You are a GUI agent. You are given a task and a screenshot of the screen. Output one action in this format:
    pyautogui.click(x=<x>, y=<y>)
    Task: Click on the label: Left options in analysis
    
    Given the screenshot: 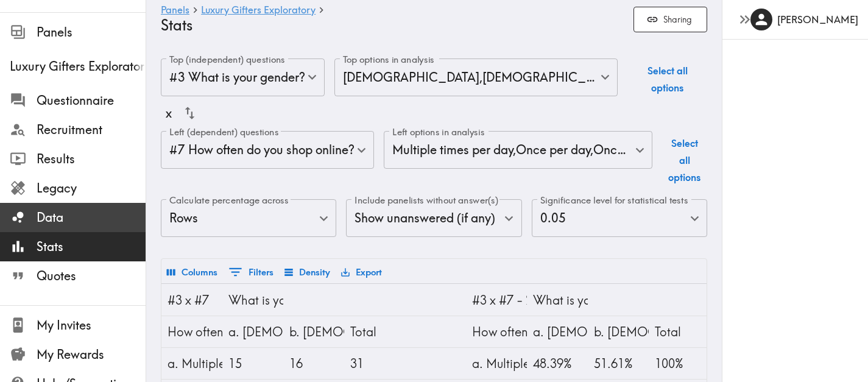 What is the action you would take?
    pyautogui.click(x=439, y=133)
    